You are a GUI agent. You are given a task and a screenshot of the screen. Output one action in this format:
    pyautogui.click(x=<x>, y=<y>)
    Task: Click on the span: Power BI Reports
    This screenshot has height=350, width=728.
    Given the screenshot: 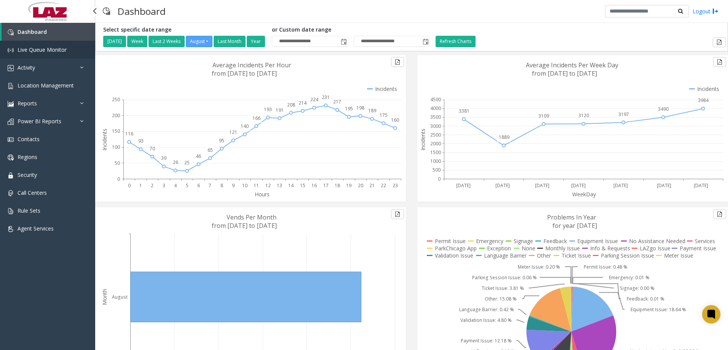 What is the action you would take?
    pyautogui.click(x=39, y=121)
    